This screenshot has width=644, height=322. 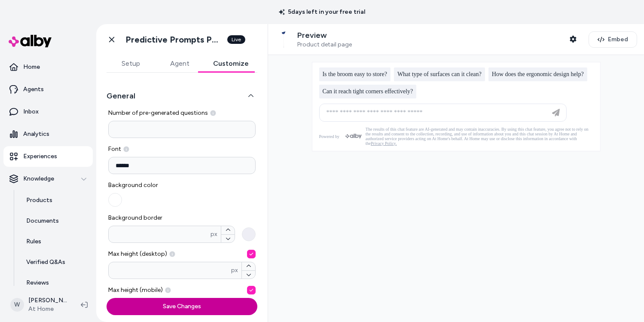 What do you see at coordinates (39, 179) in the screenshot?
I see `p: Knowledge` at bounding box center [39, 179].